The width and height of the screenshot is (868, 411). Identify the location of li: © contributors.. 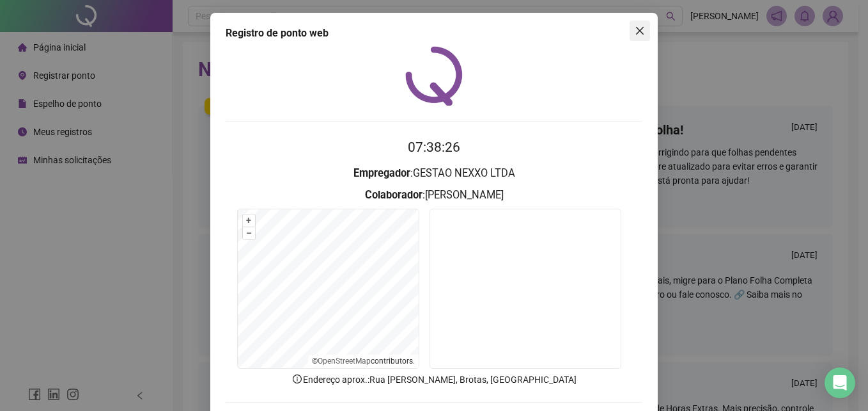
(363, 361).